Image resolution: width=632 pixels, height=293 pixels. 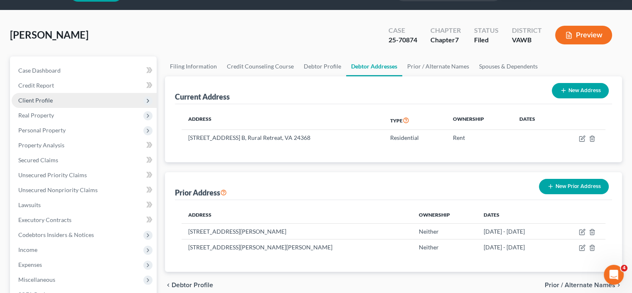 What do you see at coordinates (438, 67) in the screenshot?
I see `a: Prior / Alternate Names` at bounding box center [438, 67].